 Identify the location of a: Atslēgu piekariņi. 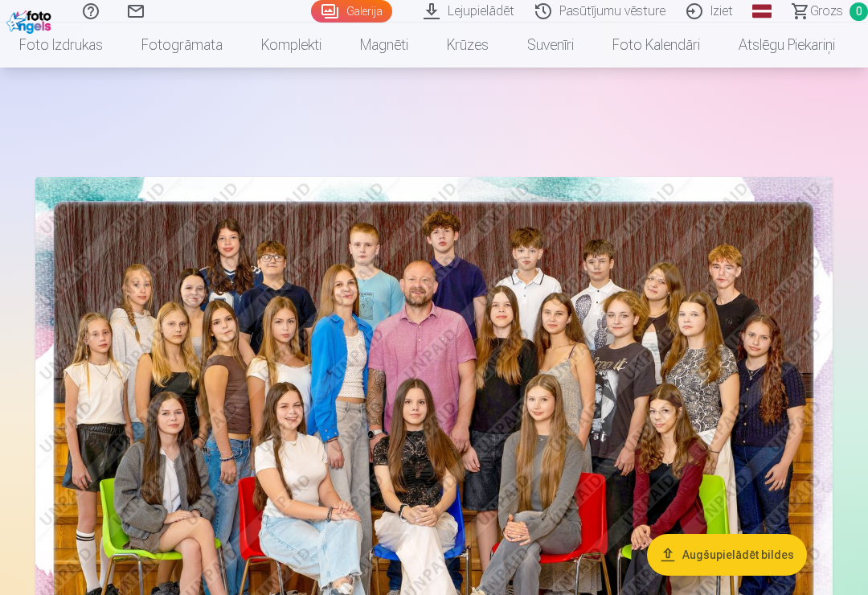
(787, 45).